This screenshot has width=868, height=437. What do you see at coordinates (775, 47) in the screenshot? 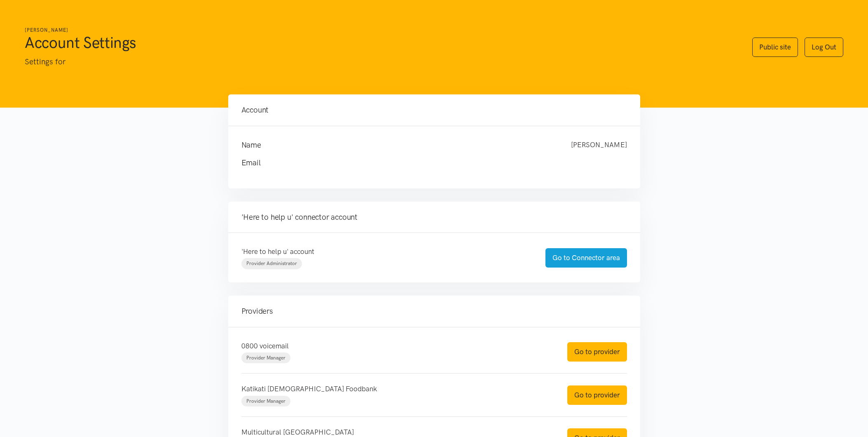
I see `a: Public site` at bounding box center [775, 47].